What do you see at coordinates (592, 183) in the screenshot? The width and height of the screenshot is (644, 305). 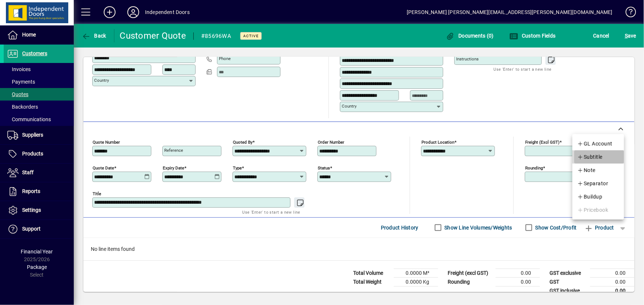 I see `span: Separator` at bounding box center [592, 183].